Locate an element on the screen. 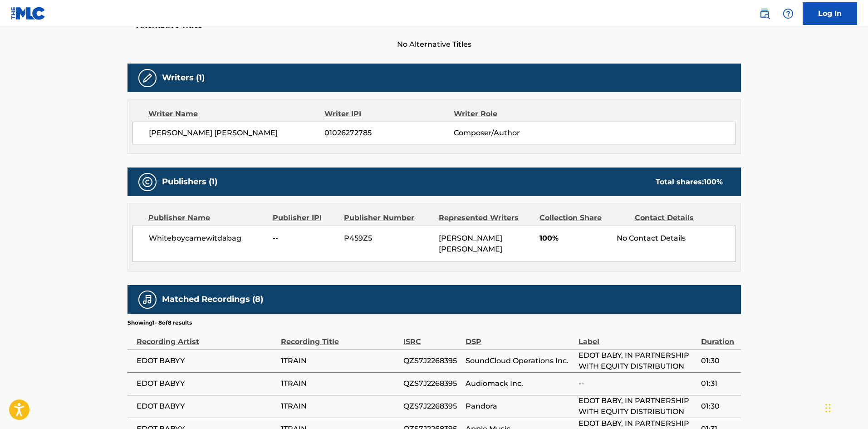  div: Writer Name is located at coordinates (236, 114).